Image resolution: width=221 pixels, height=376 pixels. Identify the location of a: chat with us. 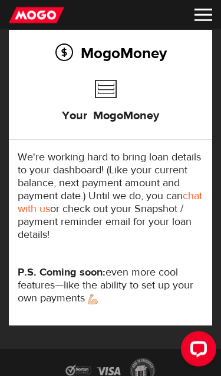
(109, 202).